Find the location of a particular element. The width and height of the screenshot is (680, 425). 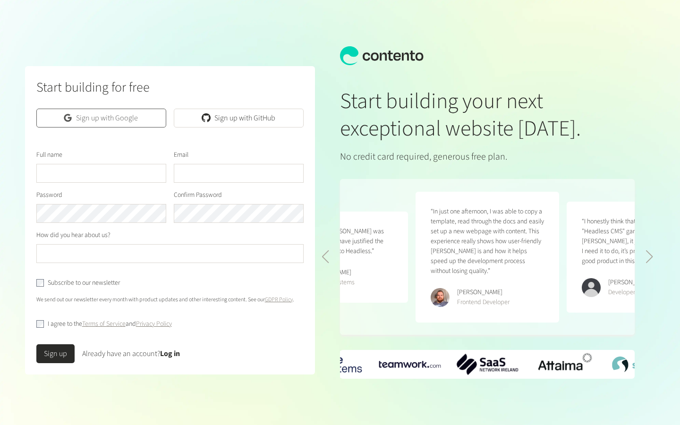

div: 3 / 6 is located at coordinates (565, 364).